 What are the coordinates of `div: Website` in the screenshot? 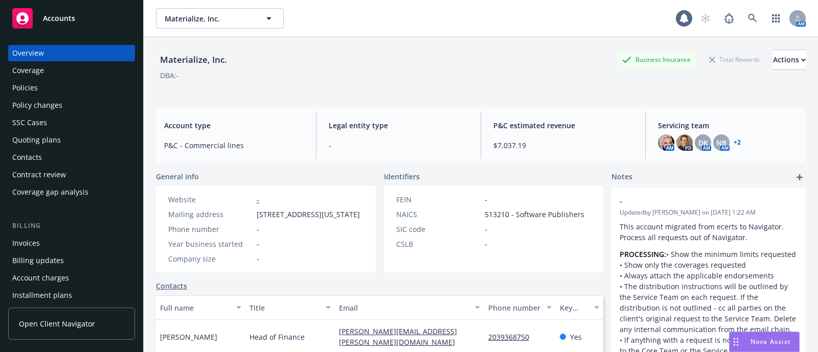 It's located at (210, 199).